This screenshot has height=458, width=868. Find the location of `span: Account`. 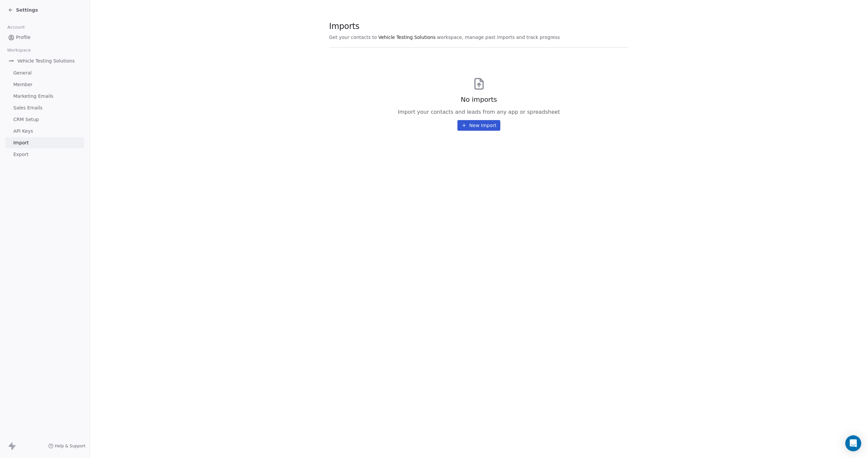

span: Account is located at coordinates (16, 27).